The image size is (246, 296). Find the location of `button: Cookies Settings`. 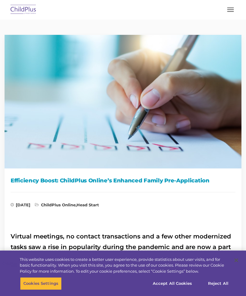

button: Cookies Settings is located at coordinates (41, 284).